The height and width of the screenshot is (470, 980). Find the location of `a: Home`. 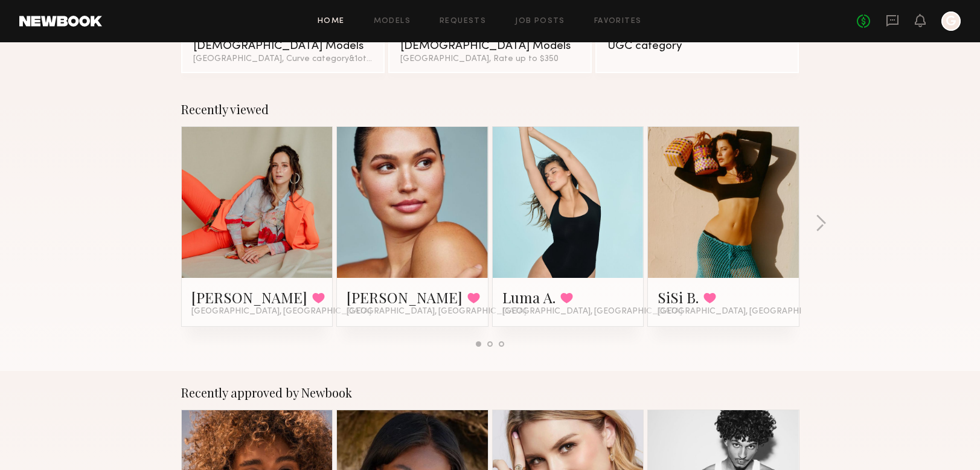

a: Home is located at coordinates (331, 21).